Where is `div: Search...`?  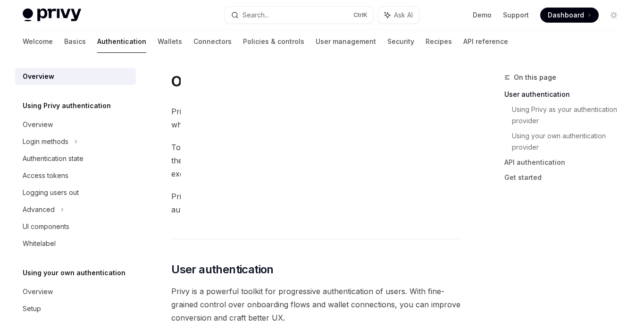
div: Search... is located at coordinates (256, 15).